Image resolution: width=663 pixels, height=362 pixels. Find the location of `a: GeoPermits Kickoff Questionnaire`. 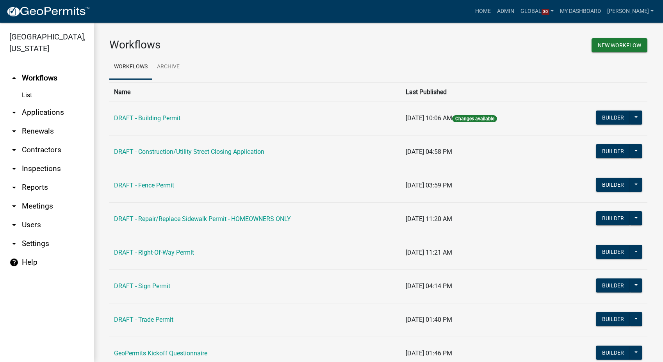

a: GeoPermits Kickoff Questionnaire is located at coordinates (161, 353).